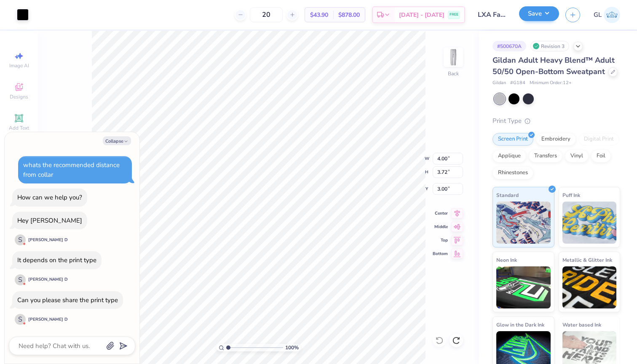 The height and width of the screenshot is (364, 637). Describe the element at coordinates (518, 83) in the screenshot. I see `span: # G184` at that location.